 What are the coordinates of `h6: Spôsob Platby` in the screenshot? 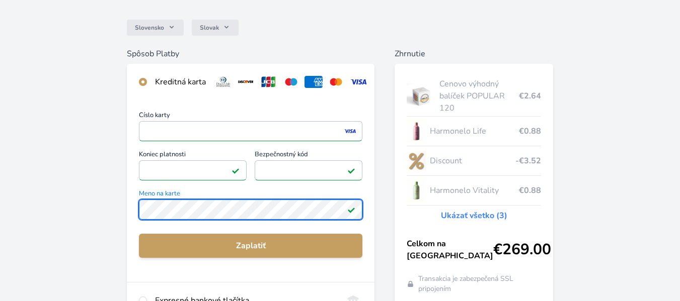 It's located at (251, 54).